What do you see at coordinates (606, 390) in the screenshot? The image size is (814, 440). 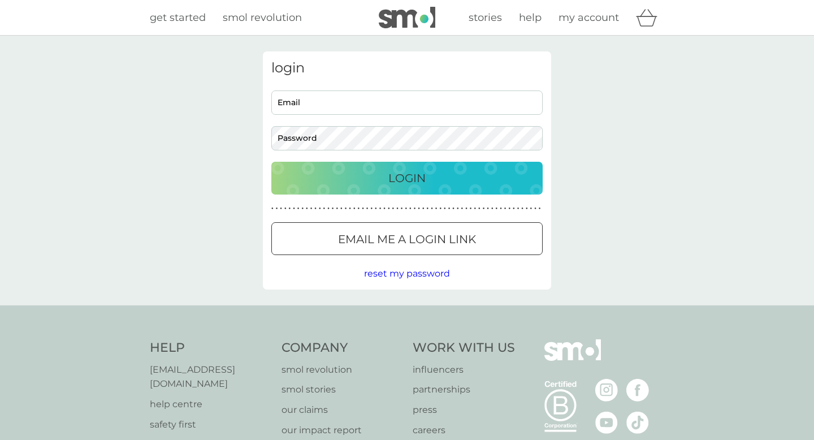 I see `img: visit the smol Instagram page` at bounding box center [606, 390].